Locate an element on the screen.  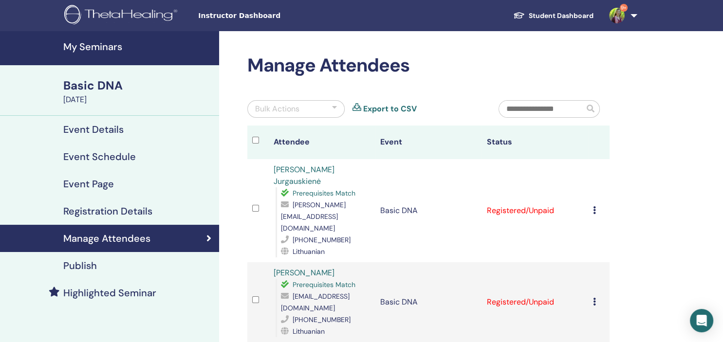
h4: Publish is located at coordinates (80, 266).